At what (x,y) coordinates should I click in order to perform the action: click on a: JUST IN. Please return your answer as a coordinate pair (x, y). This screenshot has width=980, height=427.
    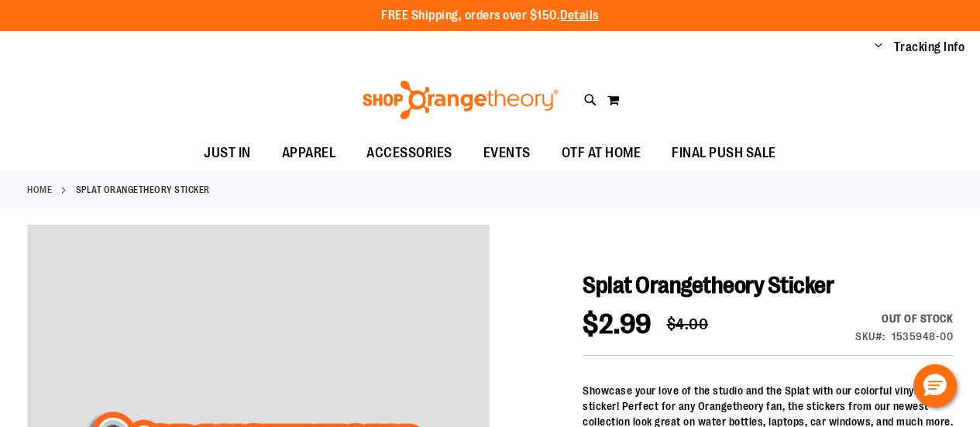
    Looking at the image, I should click on (227, 153).